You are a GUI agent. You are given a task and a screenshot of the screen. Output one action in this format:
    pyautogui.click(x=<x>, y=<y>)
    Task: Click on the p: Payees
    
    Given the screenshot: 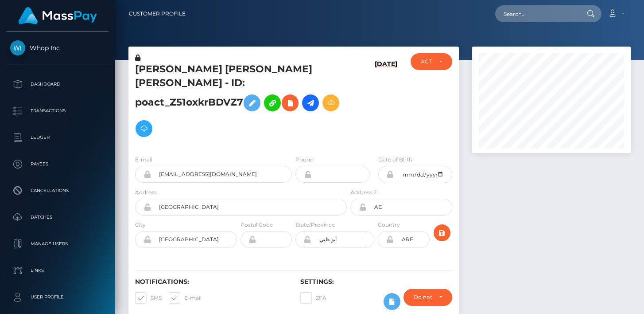 What is the action you would take?
    pyautogui.click(x=57, y=164)
    